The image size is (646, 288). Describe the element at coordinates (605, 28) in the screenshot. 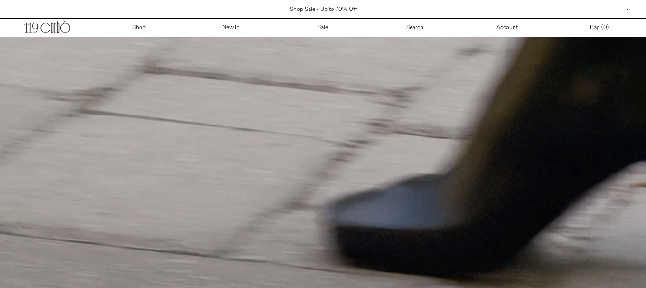

I see `span: 0` at that location.